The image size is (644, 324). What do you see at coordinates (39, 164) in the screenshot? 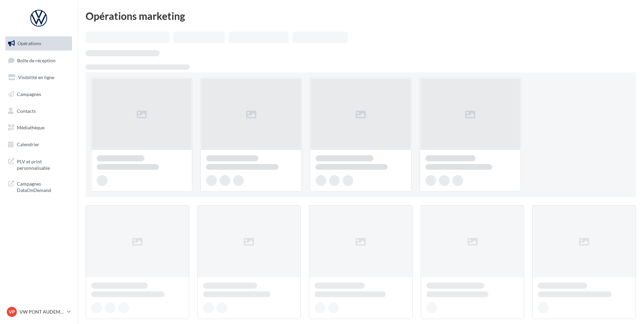
I see `a: PLV et print personnalisable` at bounding box center [39, 164].